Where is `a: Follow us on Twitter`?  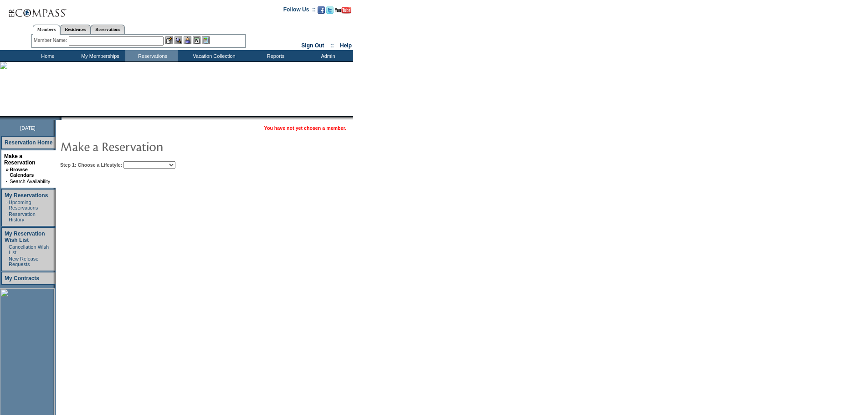 a: Follow us on Twitter is located at coordinates (330, 12).